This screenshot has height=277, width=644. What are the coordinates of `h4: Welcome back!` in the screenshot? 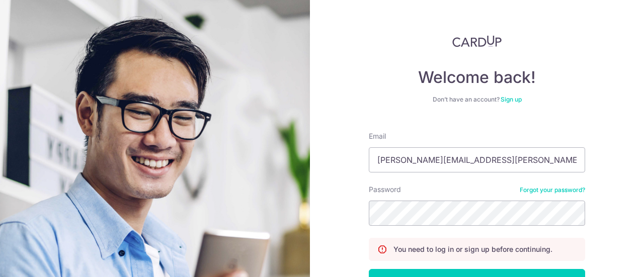 It's located at (477, 77).